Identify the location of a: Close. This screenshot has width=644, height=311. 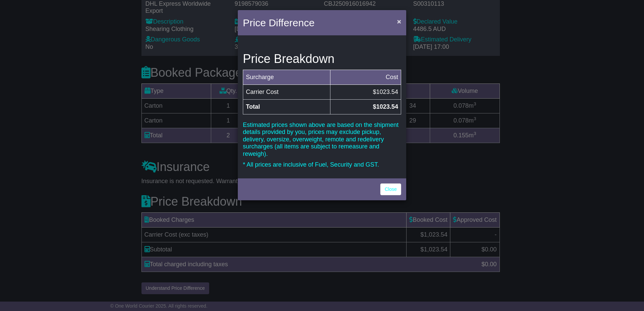
(391, 190).